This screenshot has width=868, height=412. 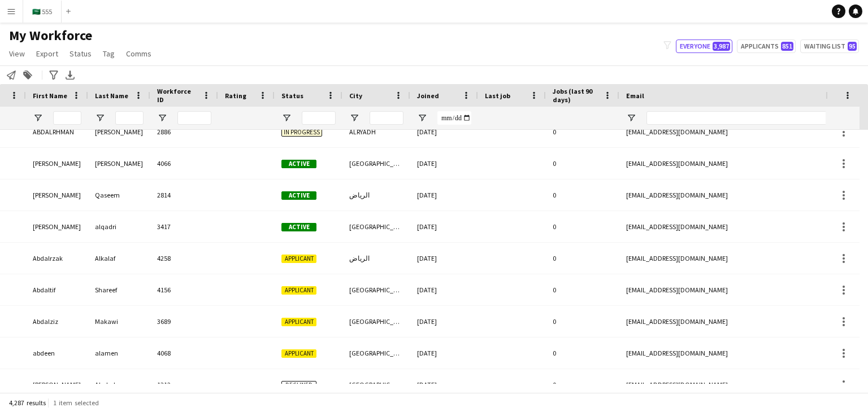 I want to click on div: 3689, so click(x=185, y=321).